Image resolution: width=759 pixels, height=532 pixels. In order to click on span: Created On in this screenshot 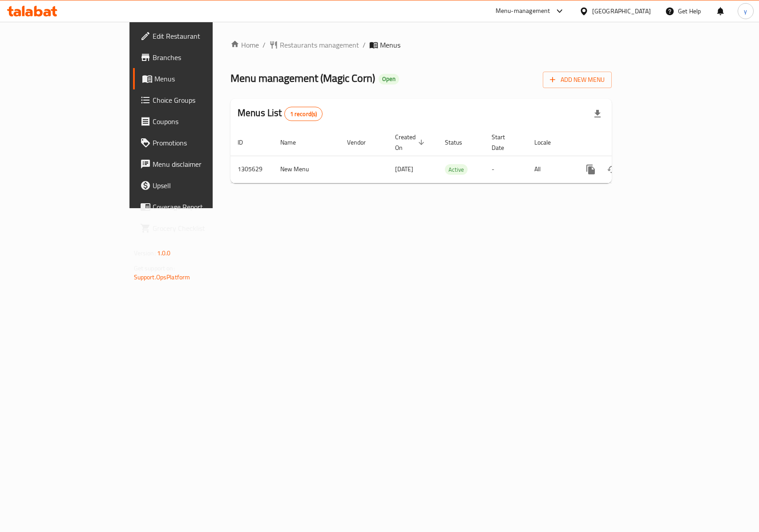, I will do `click(411, 142)`.